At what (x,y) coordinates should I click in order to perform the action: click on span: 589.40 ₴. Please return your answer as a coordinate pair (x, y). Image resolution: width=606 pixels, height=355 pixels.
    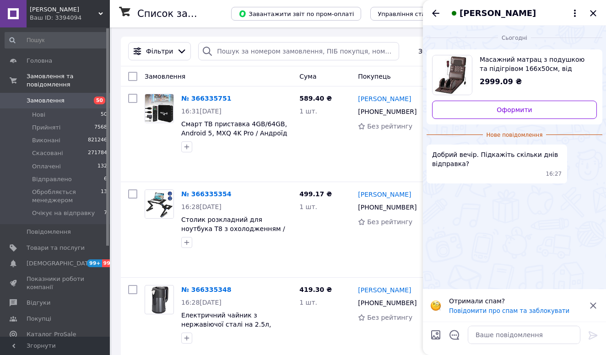
    Looking at the image, I should click on (316, 98).